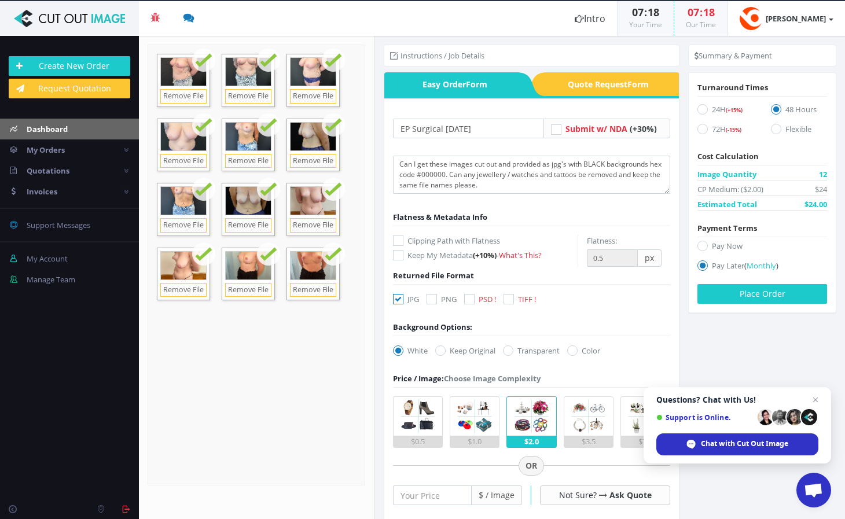 This screenshot has width=845, height=519. What do you see at coordinates (465, 351) in the screenshot?
I see `label: Keep Original` at bounding box center [465, 351].